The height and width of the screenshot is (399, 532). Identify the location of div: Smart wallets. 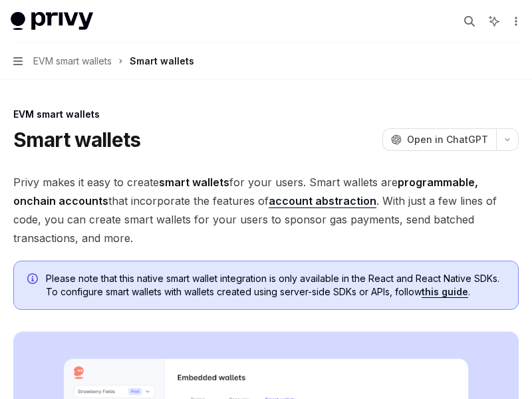
(162, 61).